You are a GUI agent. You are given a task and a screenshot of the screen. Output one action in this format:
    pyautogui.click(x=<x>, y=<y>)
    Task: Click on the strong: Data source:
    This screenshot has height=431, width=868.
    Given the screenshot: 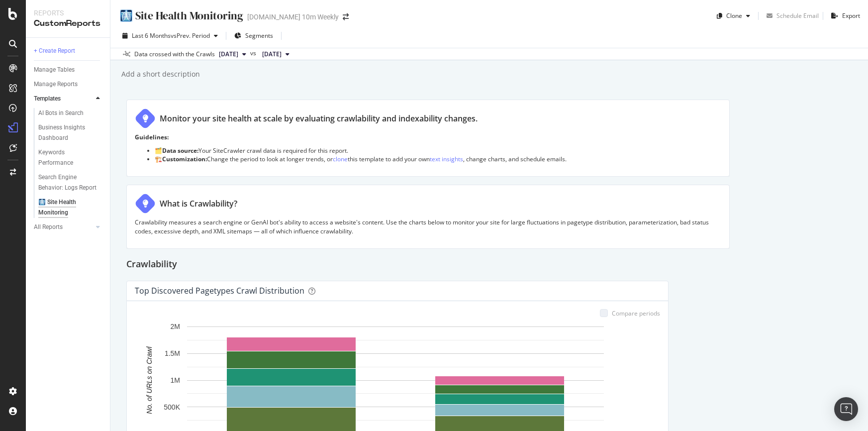 What is the action you would take?
    pyautogui.click(x=180, y=151)
    